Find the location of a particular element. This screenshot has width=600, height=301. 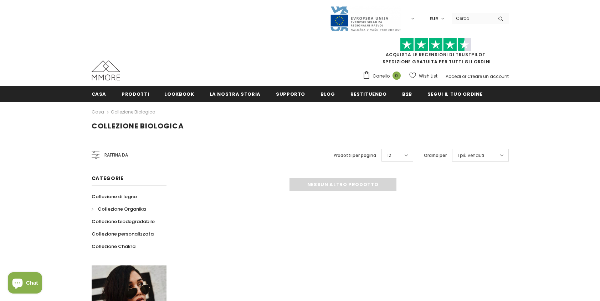

a: Accedi is located at coordinates (453, 76).